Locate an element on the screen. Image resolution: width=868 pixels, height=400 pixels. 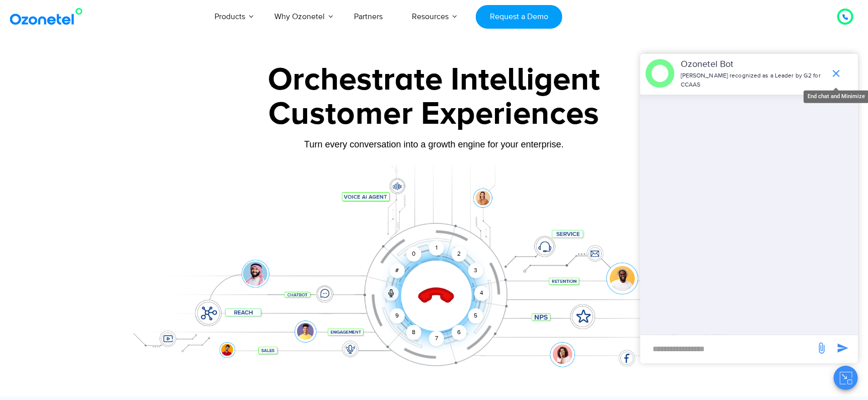
div: Orchestrate Intelligent is located at coordinates (434, 80).